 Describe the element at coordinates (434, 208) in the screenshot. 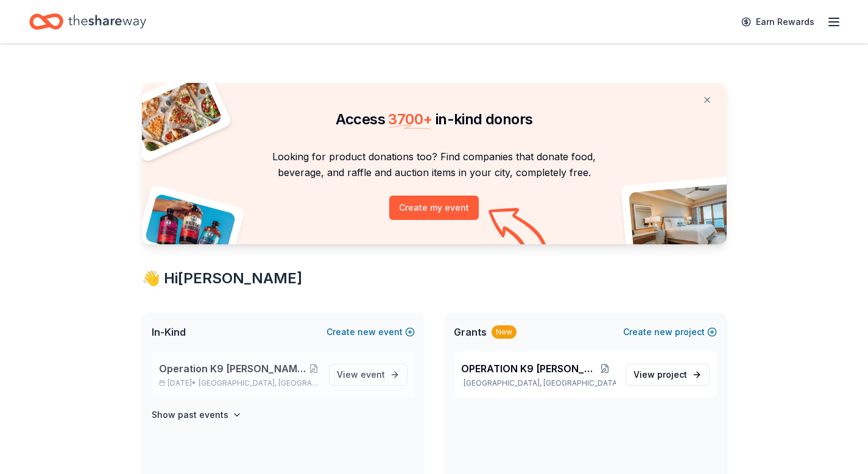

I see `button: Create my event` at that location.